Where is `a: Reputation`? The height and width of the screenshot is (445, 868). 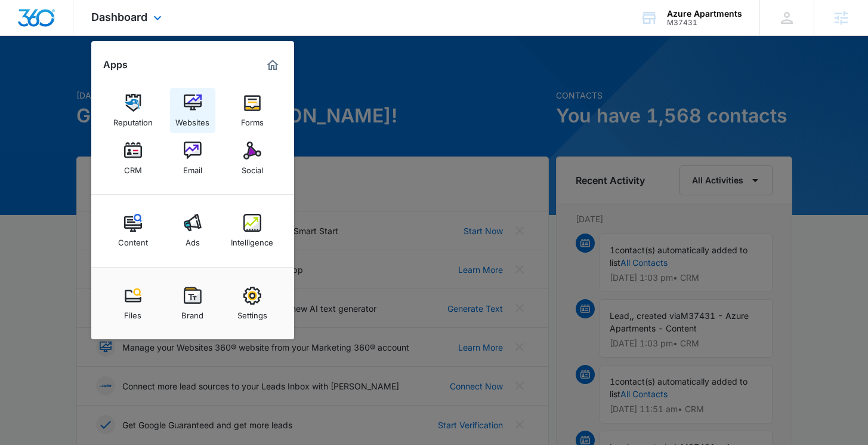
a: Reputation is located at coordinates (133, 111).